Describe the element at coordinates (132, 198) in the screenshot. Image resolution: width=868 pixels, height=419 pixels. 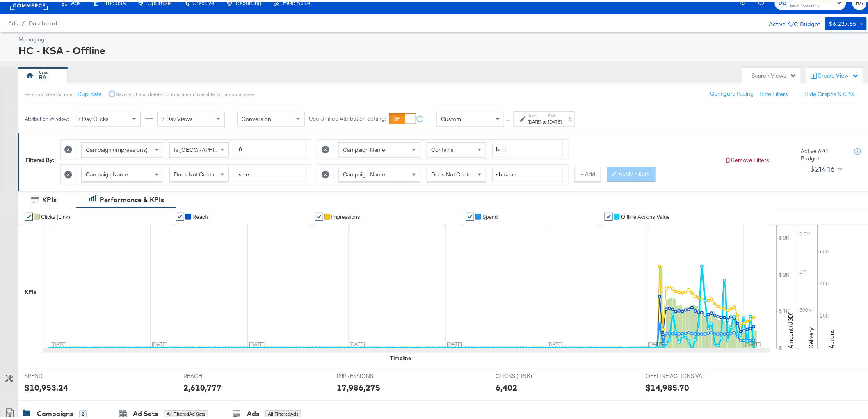
I see `div: Performance & KPIs` at that location.